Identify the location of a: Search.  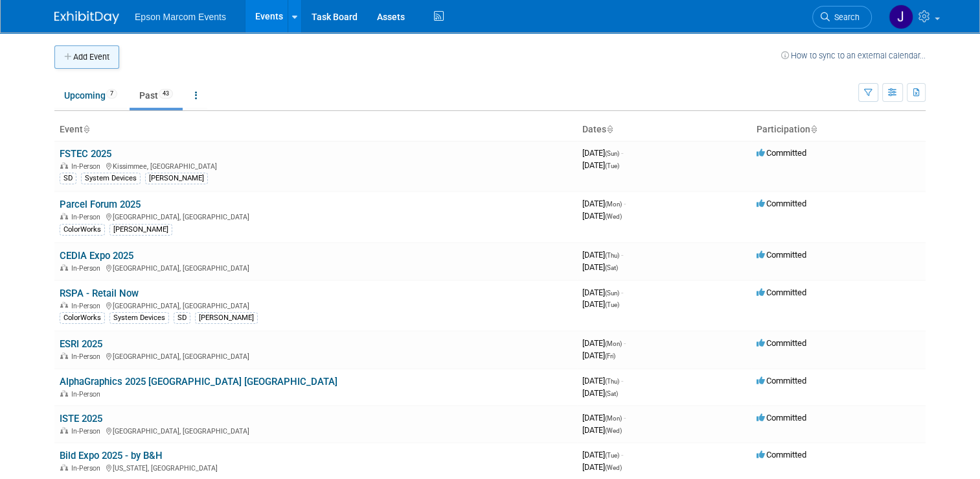
(842, 17).